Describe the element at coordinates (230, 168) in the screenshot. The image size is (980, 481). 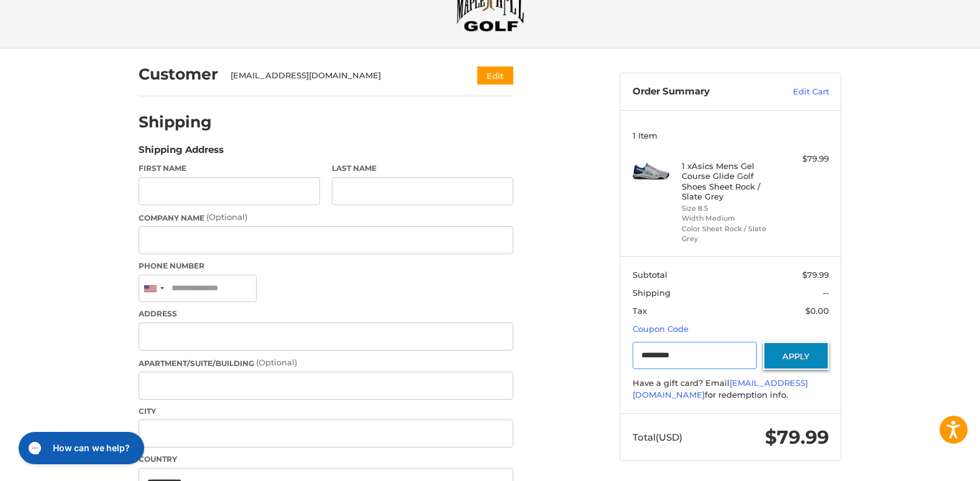
I see `label: First Name` at that location.